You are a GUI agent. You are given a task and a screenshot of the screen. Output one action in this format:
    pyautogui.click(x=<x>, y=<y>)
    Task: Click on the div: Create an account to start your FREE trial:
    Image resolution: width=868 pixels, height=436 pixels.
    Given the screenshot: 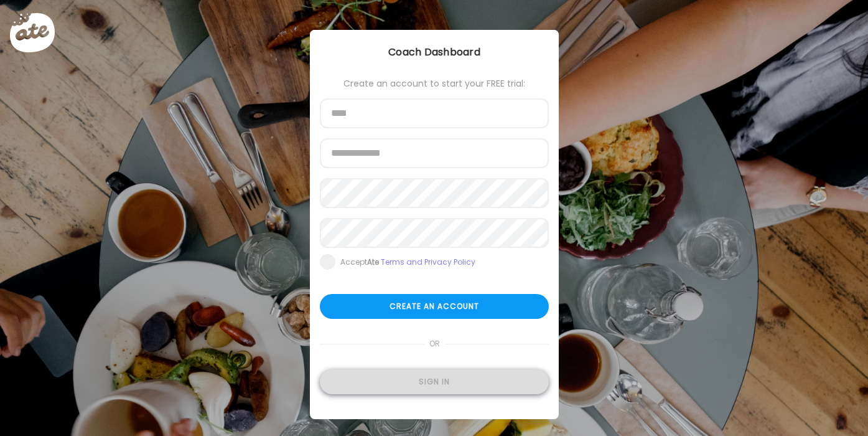 What is the action you would take?
    pyautogui.click(x=435, y=83)
    